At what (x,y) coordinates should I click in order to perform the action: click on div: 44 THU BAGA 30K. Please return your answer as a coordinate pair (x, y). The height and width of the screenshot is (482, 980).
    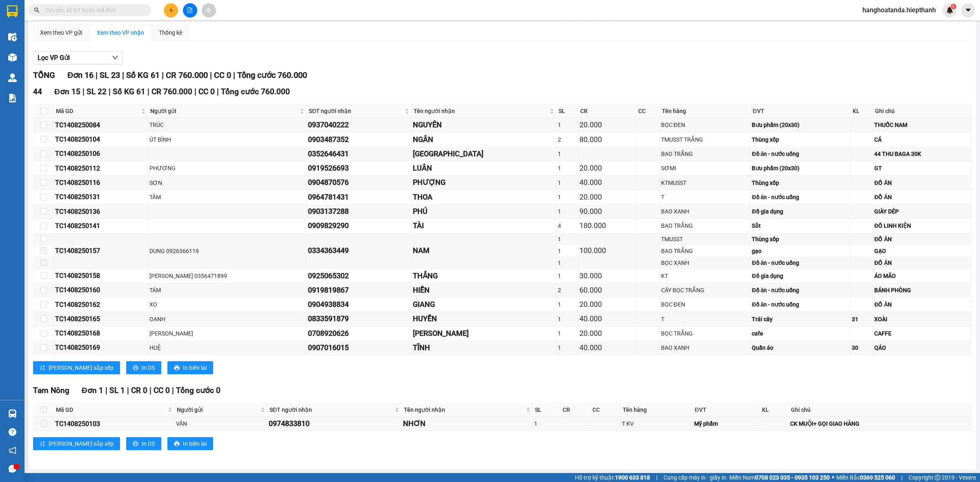
    Looking at the image, I should click on (922, 154).